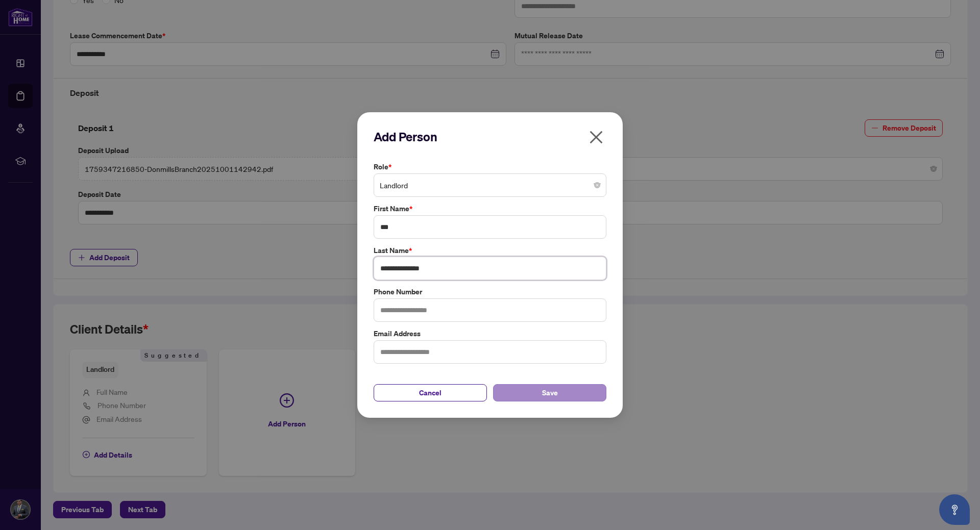 This screenshot has width=980, height=530. I want to click on label: Email Address, so click(490, 334).